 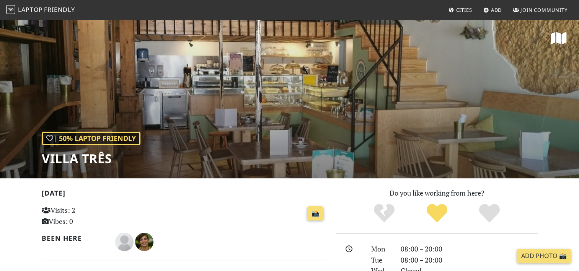 What do you see at coordinates (59, 10) in the screenshot?
I see `span: Friendly` at bounding box center [59, 10].